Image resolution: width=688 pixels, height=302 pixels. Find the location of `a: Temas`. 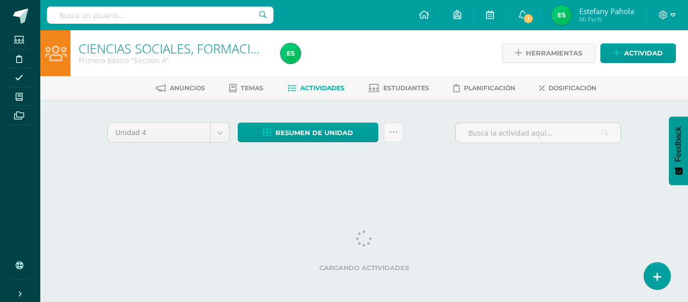

a: Temas is located at coordinates (246, 88).